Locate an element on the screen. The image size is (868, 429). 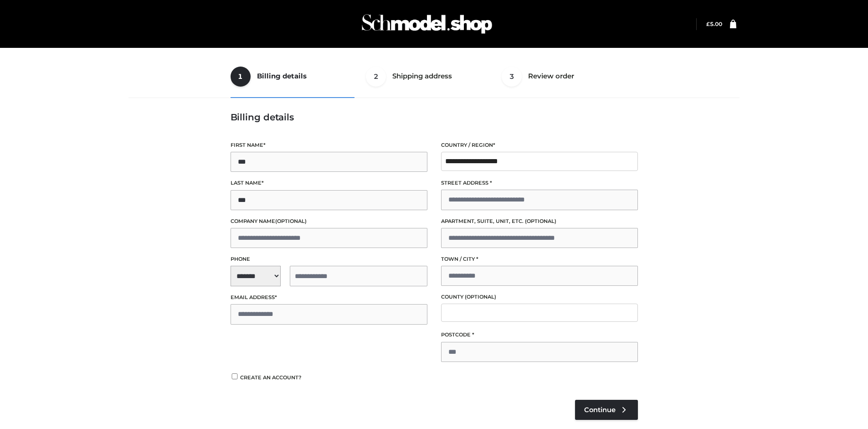
label: Country / Region is located at coordinates (540, 145).